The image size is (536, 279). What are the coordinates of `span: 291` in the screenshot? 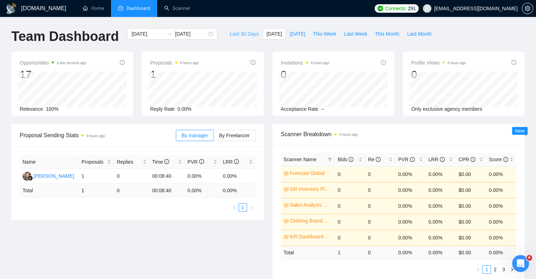 It's located at (412, 8).